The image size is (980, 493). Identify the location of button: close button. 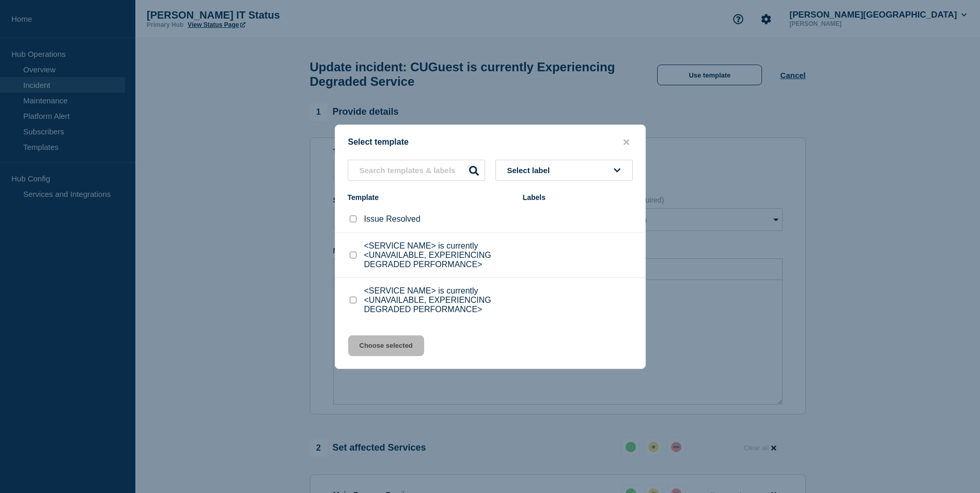
(626, 142).